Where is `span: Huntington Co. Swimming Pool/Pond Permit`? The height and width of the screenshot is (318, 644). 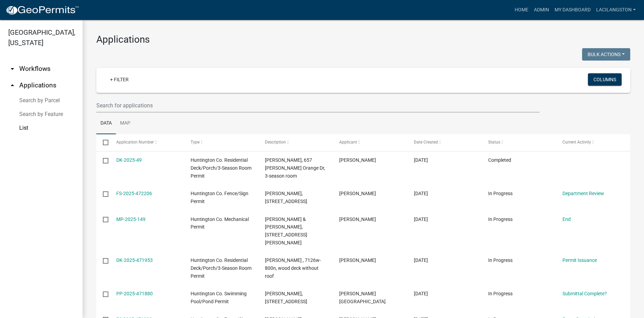
span: Huntington Co. Swimming Pool/Pond Permit is located at coordinates (218, 297).